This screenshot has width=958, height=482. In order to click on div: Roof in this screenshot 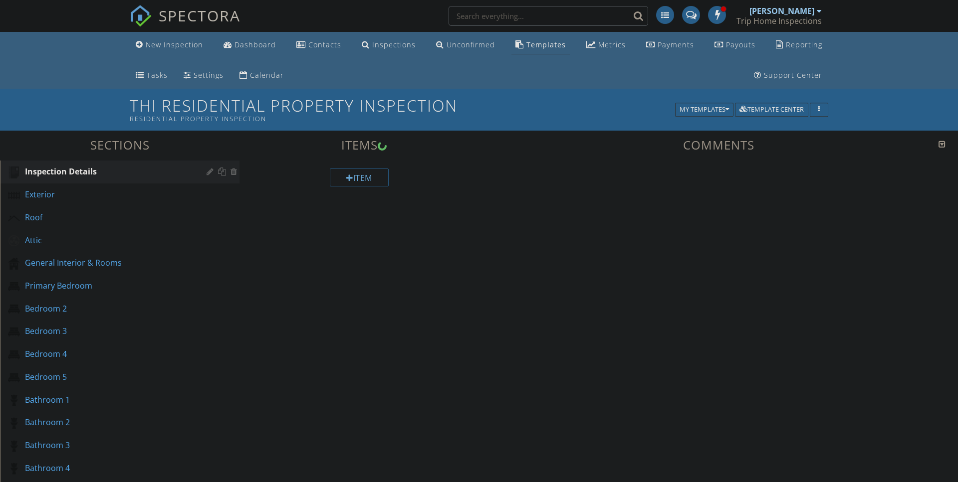, I will do `click(108, 218)`.